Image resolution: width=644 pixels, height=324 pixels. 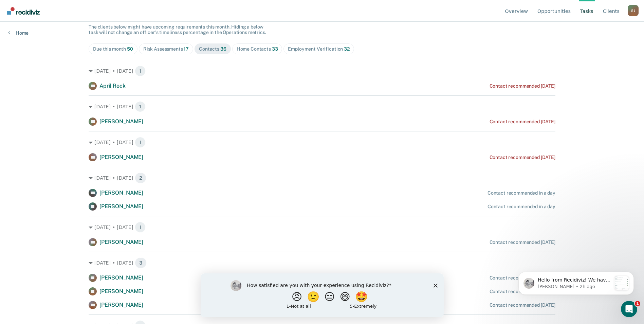 I want to click on div: S J, so click(x=633, y=11).